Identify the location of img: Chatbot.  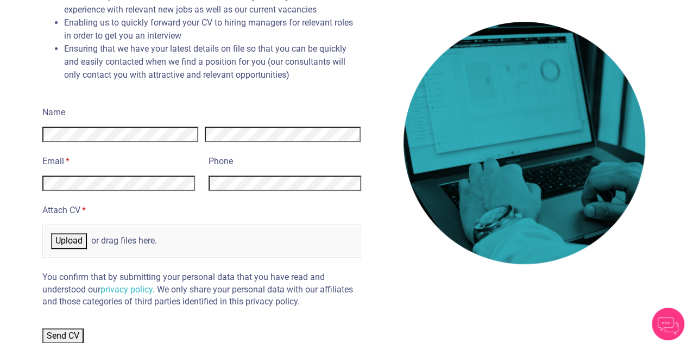
(668, 324).